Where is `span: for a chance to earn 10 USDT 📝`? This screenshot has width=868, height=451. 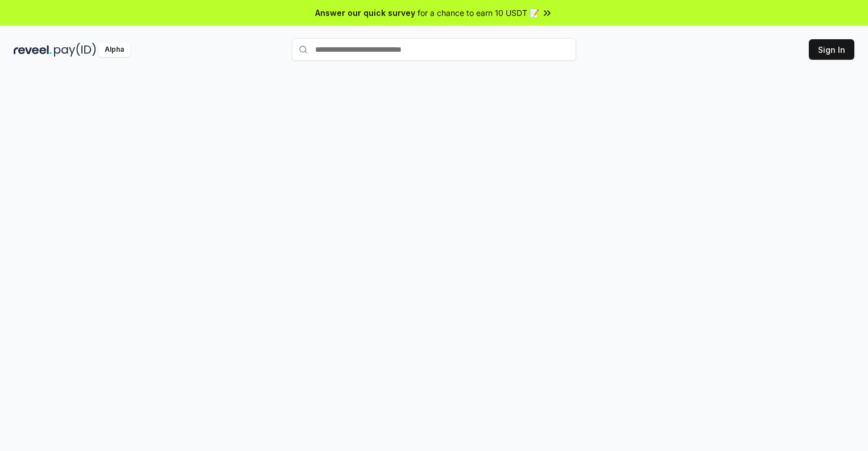
span: for a chance to earn 10 USDT 📝 is located at coordinates (478, 13).